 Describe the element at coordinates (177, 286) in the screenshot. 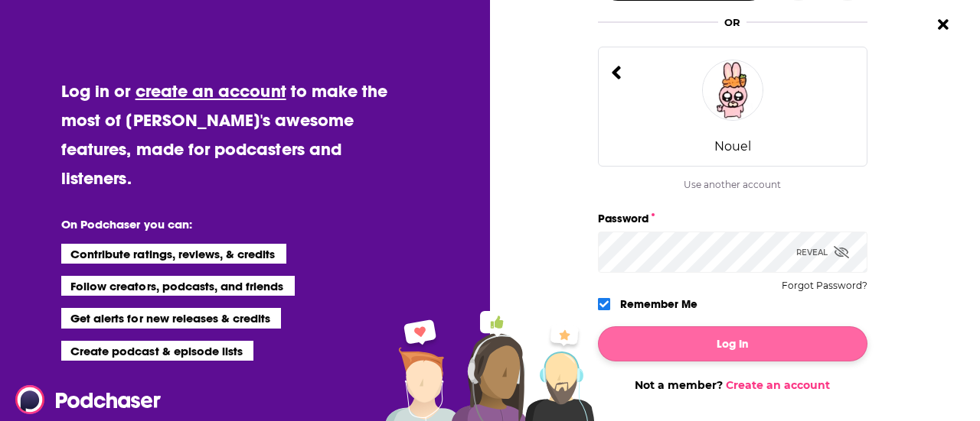

I see `li: Follow creators, podcasts, and friends` at that location.